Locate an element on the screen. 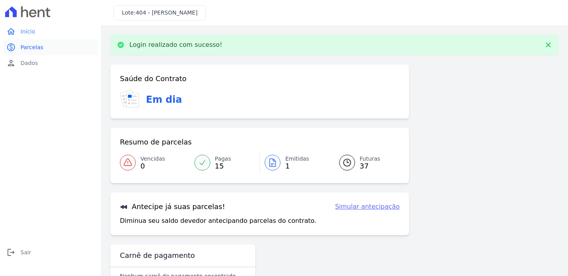 Image resolution: width=568 pixels, height=276 pixels. i: logout is located at coordinates (11, 253).